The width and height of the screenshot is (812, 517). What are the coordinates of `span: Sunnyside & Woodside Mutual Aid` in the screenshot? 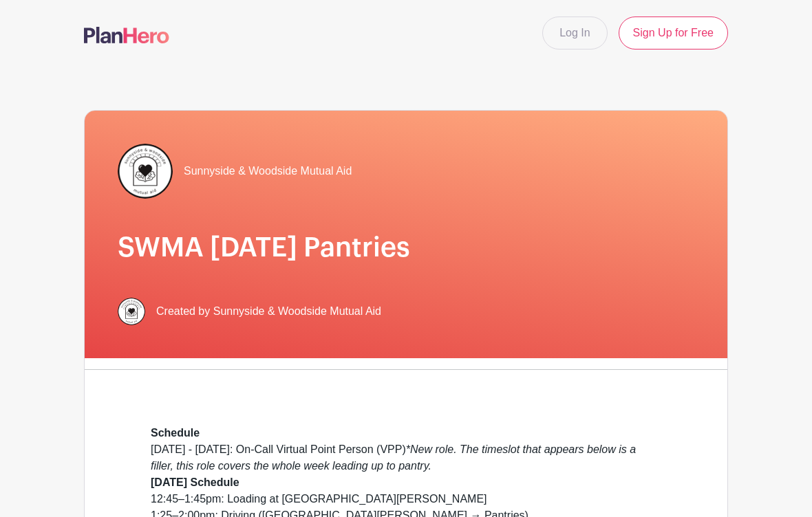 It's located at (268, 171).